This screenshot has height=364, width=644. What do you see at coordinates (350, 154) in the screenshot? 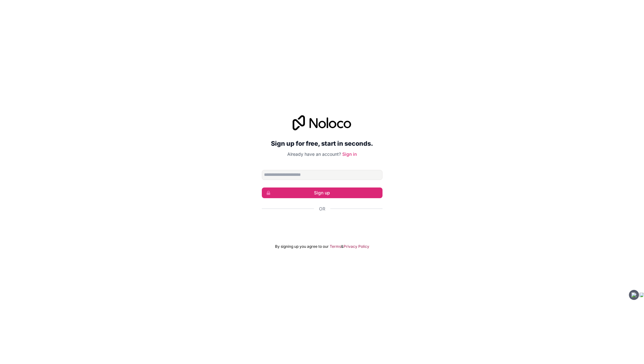
I see `a: Sign in` at bounding box center [350, 154].